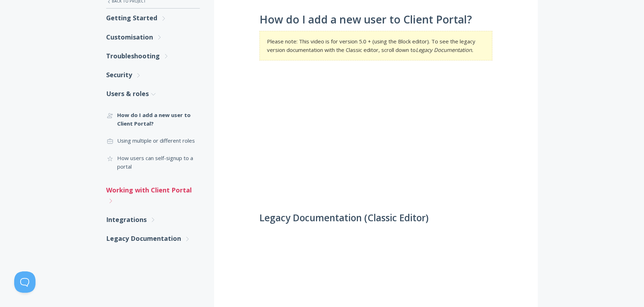 The image size is (644, 307). What do you see at coordinates (376, 218) in the screenshot?
I see `h2: Legacy Documentation (Classic Editor)` at bounding box center [376, 218].